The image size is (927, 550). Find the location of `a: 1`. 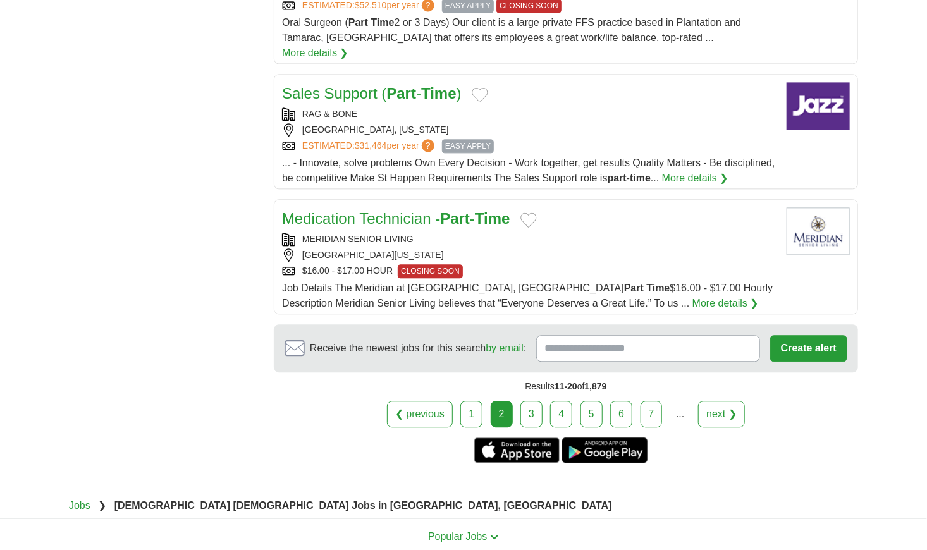

a: 1 is located at coordinates (471, 414).